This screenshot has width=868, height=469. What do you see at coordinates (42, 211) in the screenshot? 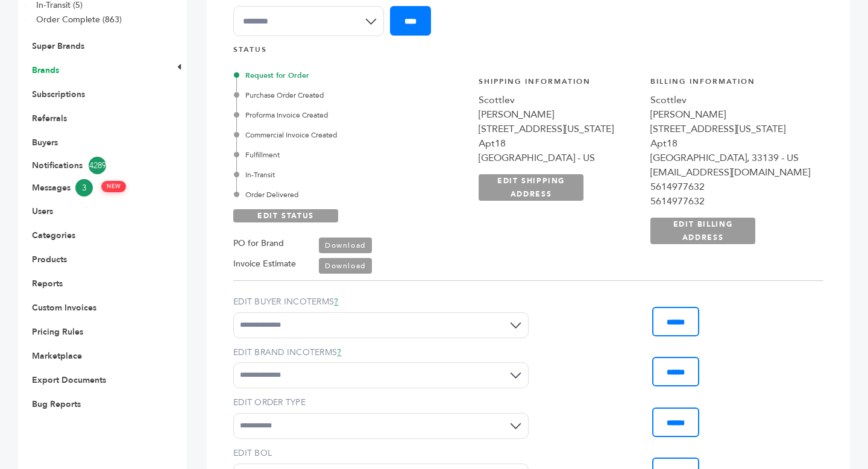
I see `a: Users` at bounding box center [42, 211].